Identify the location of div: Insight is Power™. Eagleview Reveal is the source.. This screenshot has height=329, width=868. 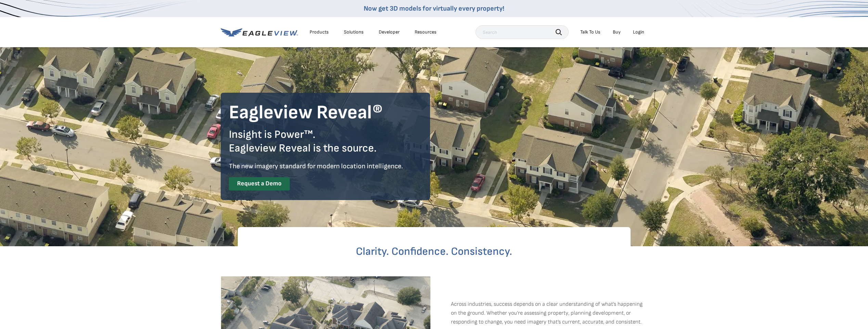
(325, 142).